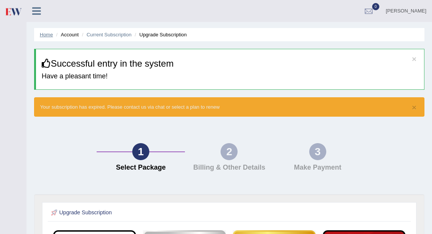  I want to click on h4: Make Payment, so click(317, 168).